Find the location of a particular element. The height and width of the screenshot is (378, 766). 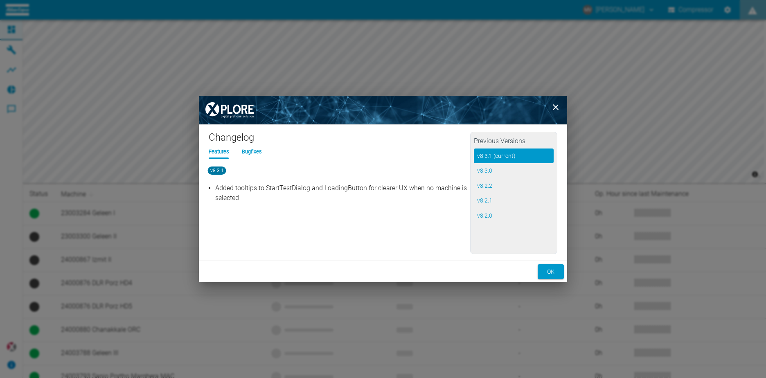

p: Added tooltips to StartTestDialog and LoadingButton for clearer UX when no machine is selected is located at coordinates (341, 193).